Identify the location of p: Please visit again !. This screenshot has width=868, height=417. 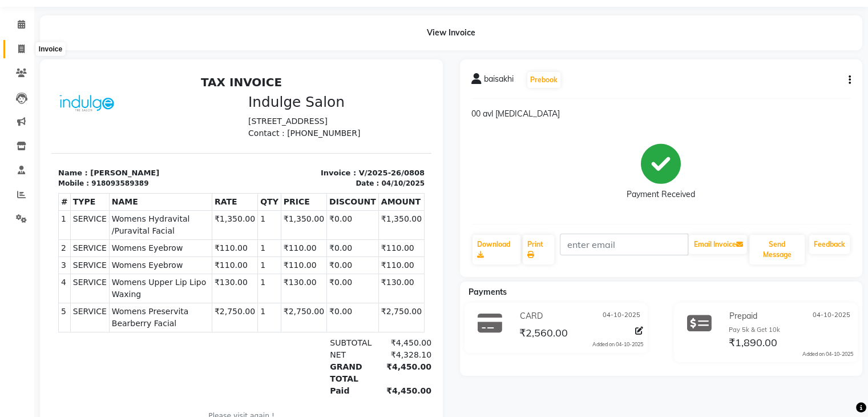
(190, 345).